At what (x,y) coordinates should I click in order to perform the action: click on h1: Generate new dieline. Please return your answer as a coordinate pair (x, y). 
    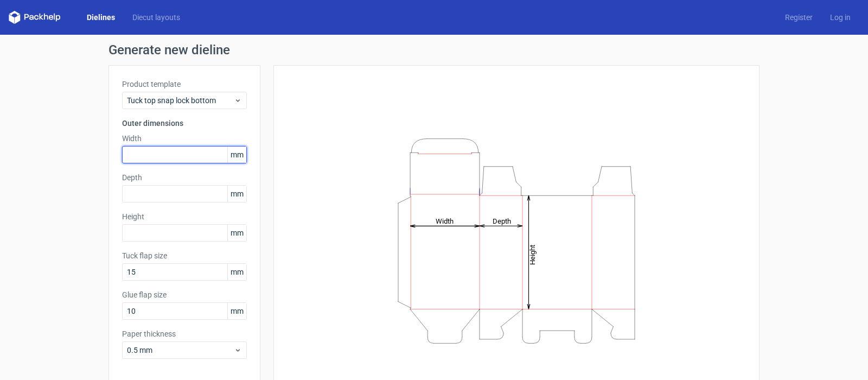
    Looking at the image, I should click on (434, 50).